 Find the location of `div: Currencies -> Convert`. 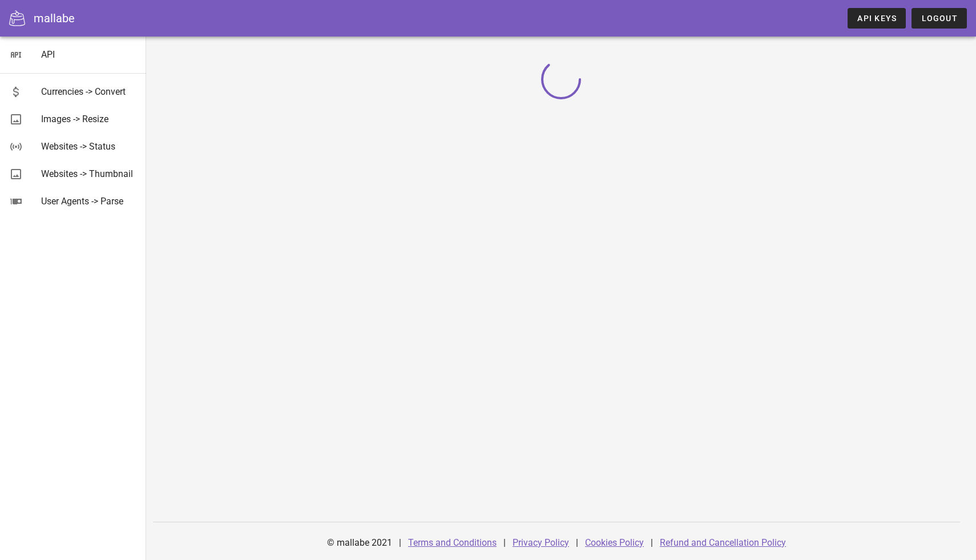

div: Currencies -> Convert is located at coordinates (89, 91).